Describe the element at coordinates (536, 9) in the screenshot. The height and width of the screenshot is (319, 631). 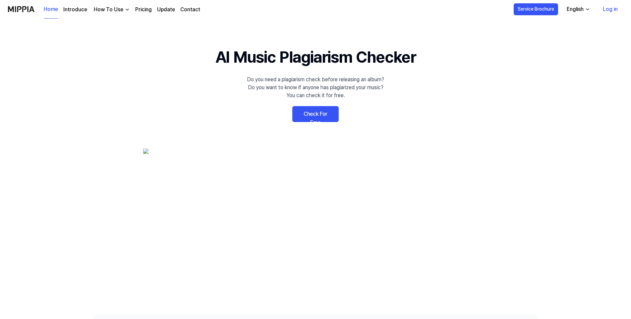
I see `a: Service Brochure` at that location.